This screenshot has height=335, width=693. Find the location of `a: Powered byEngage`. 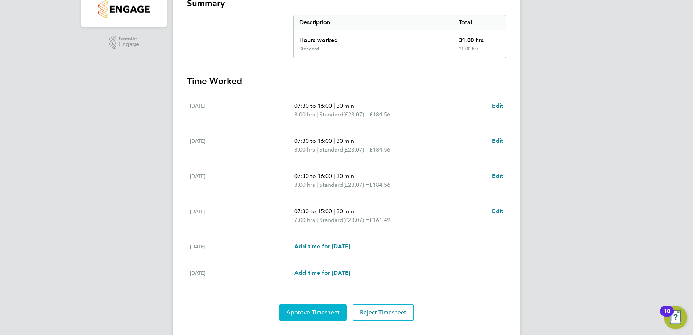

a: Powered byEngage is located at coordinates (124, 42).